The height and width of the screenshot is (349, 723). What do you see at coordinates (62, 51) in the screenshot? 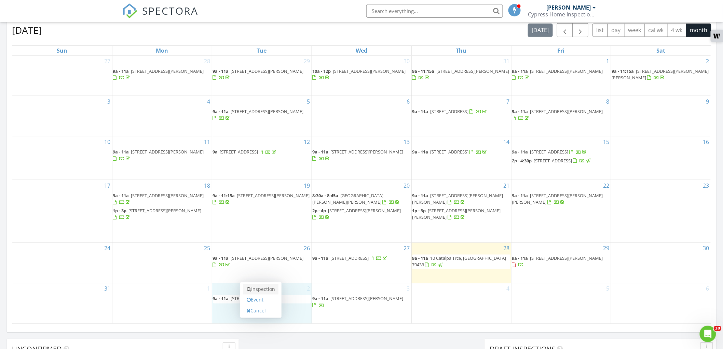
I see `a: Sunday` at bounding box center [62, 51].